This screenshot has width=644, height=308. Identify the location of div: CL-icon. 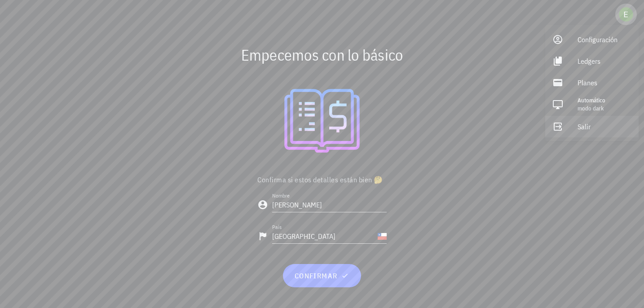
(382, 236).